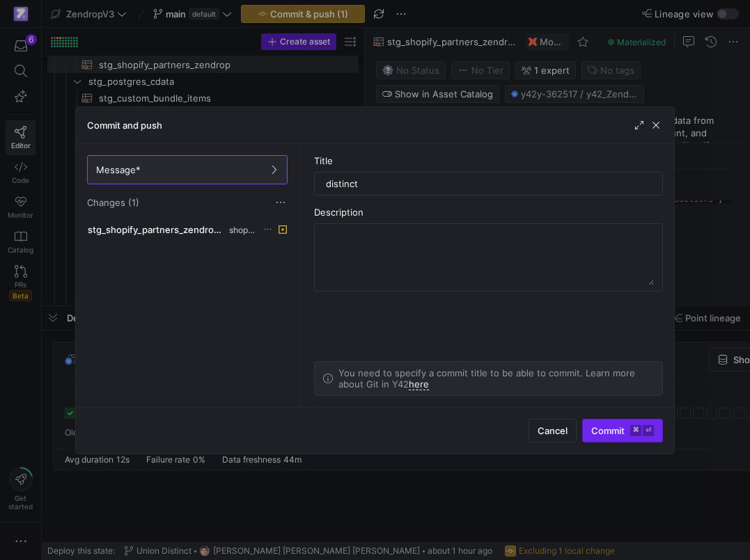 The width and height of the screenshot is (750, 560). I want to click on span: Message*, so click(119, 170).